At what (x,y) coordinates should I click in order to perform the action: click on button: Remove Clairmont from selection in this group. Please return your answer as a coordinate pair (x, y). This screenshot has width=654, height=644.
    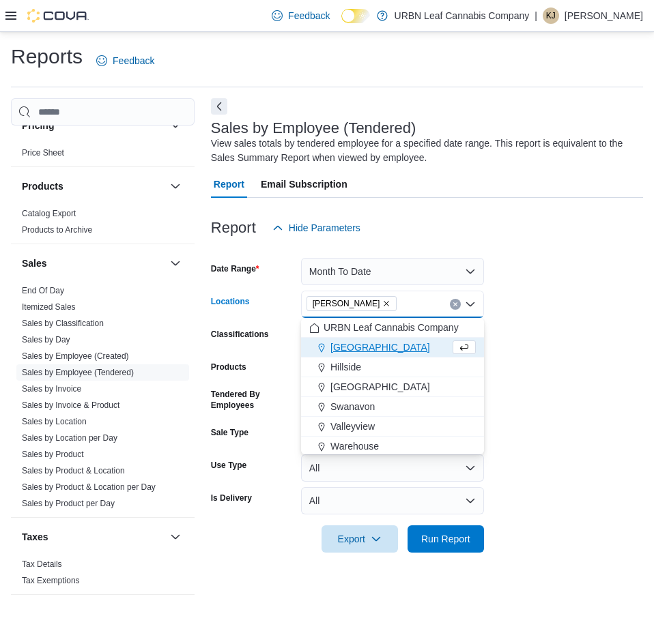
    Looking at the image, I should click on (387, 304).